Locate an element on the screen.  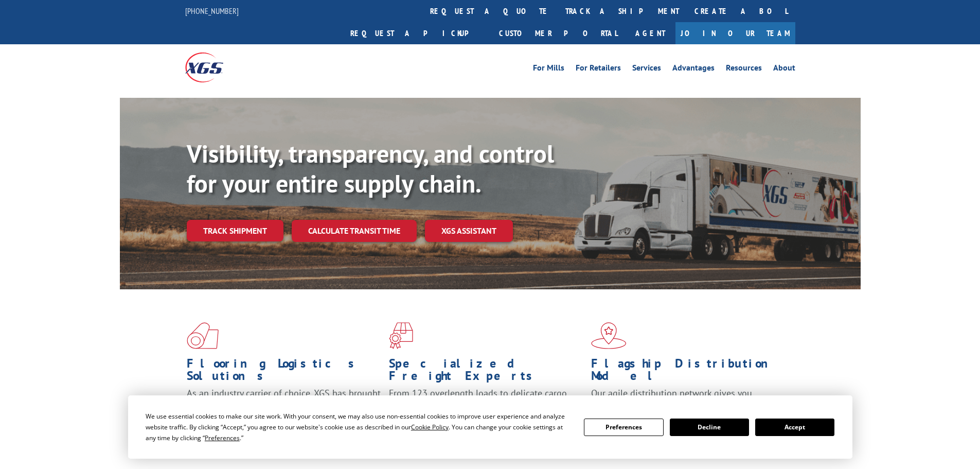
a: Resources is located at coordinates (744, 69).